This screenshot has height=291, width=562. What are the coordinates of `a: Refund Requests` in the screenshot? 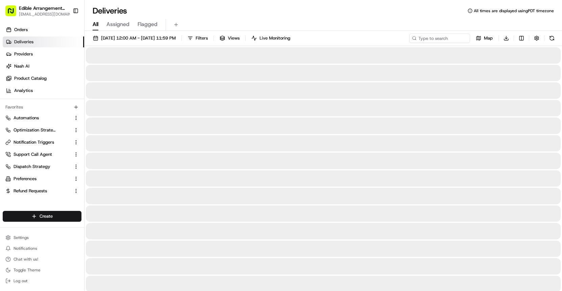 It's located at (38, 191).